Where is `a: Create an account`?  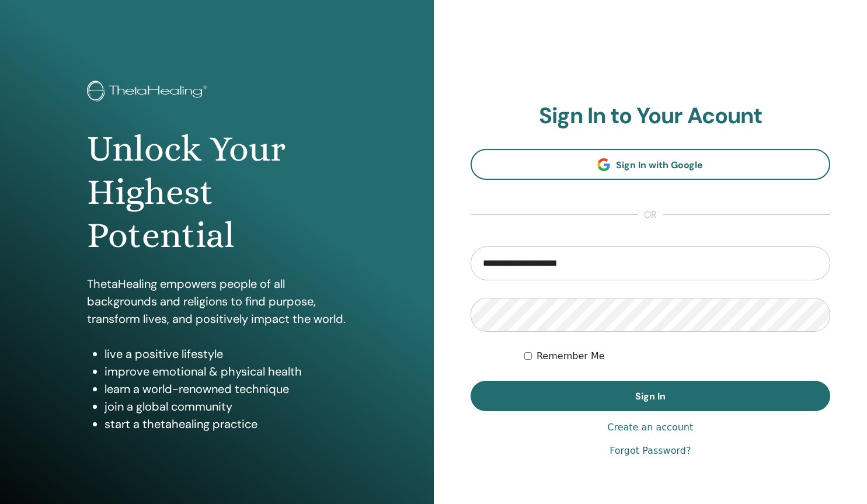 a: Create an account is located at coordinates (650, 427).